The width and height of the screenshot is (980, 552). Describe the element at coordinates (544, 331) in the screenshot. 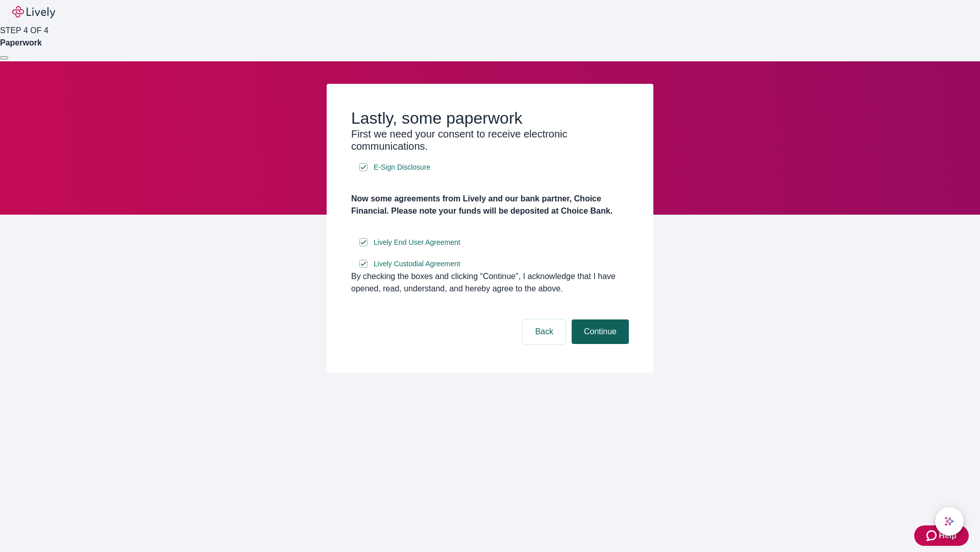

I see `button: Back` at that location.